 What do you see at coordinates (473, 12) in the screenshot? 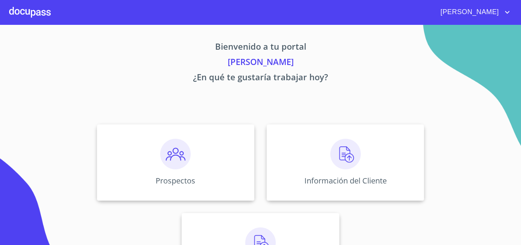
I see `button: account of current user` at bounding box center [473, 12].